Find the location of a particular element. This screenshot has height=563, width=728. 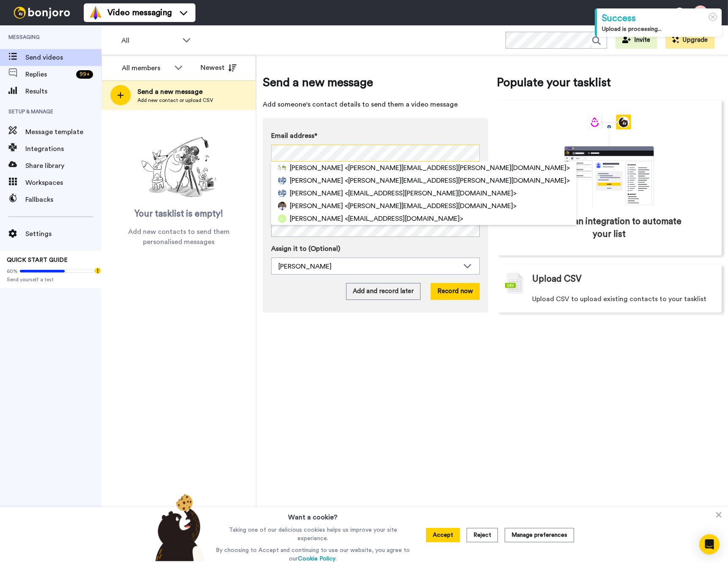

span: Share library is located at coordinates (63, 166).